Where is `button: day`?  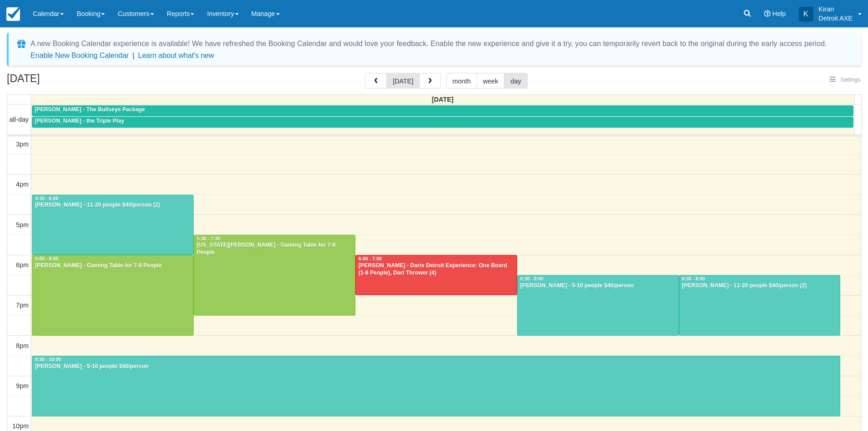
button: day is located at coordinates (515, 81).